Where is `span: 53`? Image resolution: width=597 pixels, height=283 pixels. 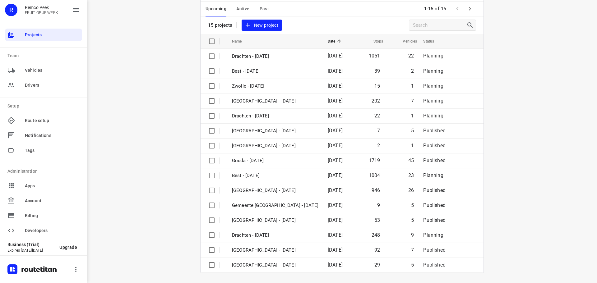 span: 53 is located at coordinates (377, 220).